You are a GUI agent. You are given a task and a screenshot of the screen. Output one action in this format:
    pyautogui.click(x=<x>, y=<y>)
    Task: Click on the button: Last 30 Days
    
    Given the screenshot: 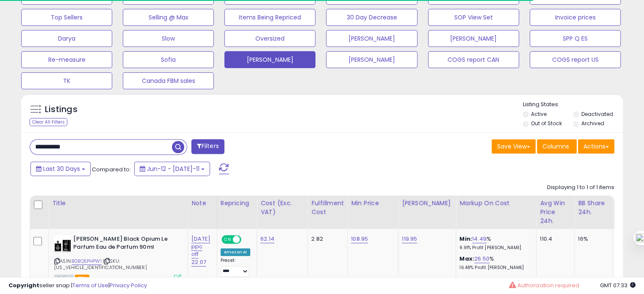 What is the action you would take?
    pyautogui.click(x=60, y=168)
    